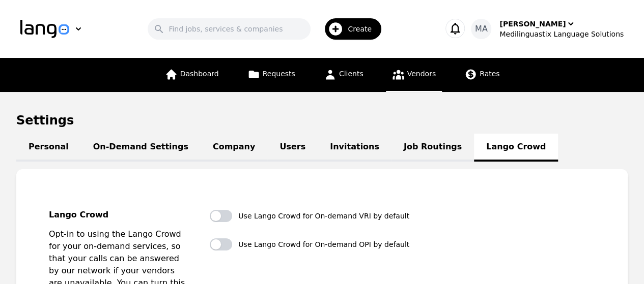 This screenshot has width=644, height=284. I want to click on a: Personal, so click(48, 147).